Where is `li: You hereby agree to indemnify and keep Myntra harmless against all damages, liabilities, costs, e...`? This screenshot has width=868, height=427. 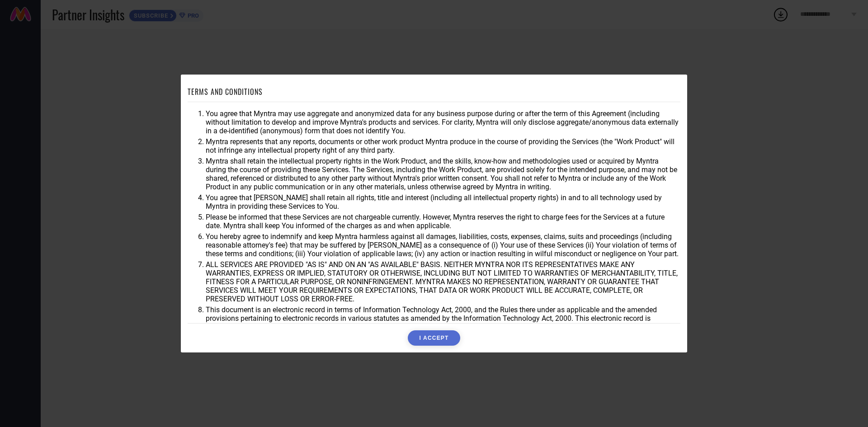 li: You hereby agree to indemnify and keep Myntra harmless against all damages, liabilities, costs, e... is located at coordinates (443, 245).